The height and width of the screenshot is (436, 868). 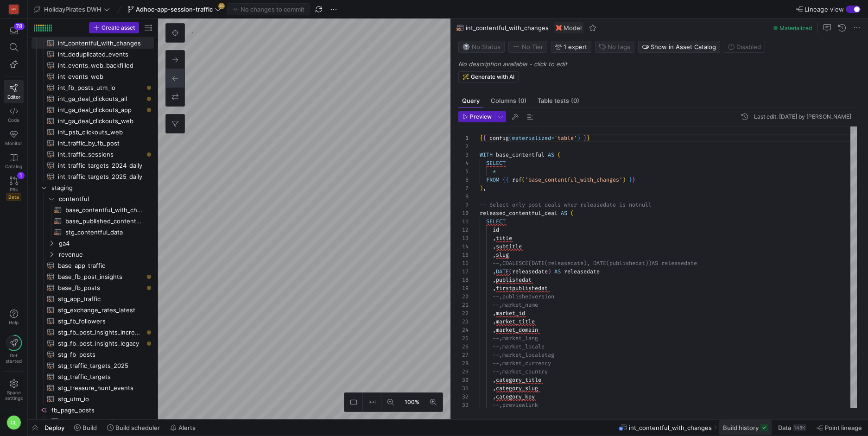 I want to click on span: market_domain, so click(x=517, y=330).